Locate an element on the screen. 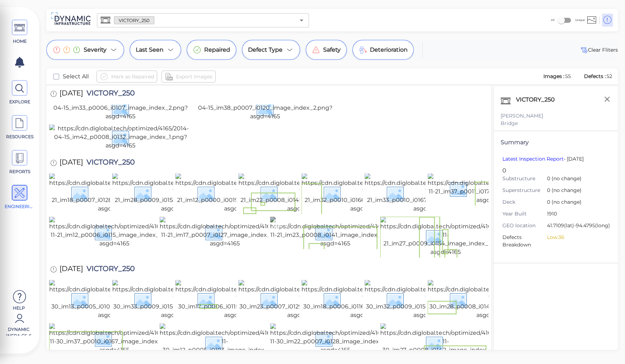  img: https://cdn.diglobal.tech/optimized/4165/2014-04-15_im33_p0006_i0107_image_index_2.png?asgd=4165 is located at coordinates (120, 108).